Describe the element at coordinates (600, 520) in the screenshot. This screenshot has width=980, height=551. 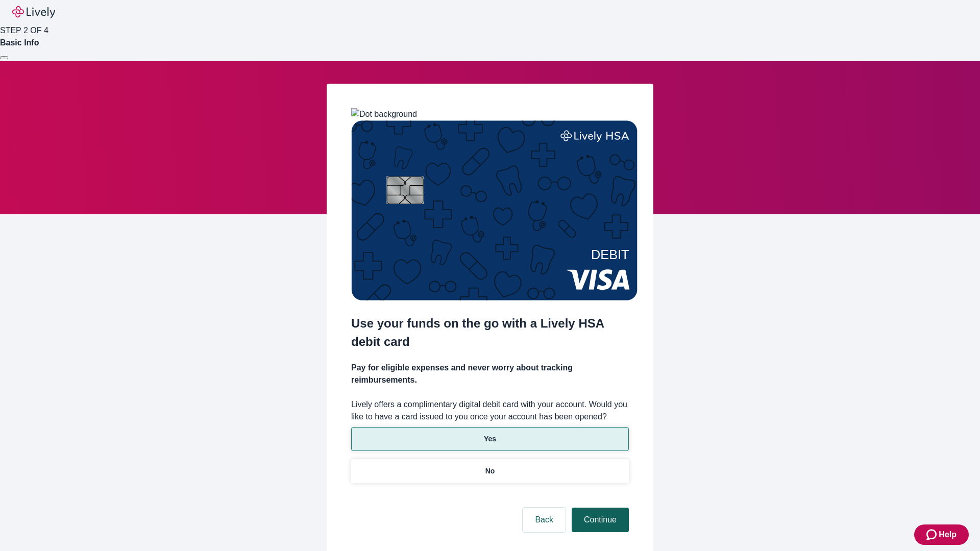
I see `button: Continue` at that location.